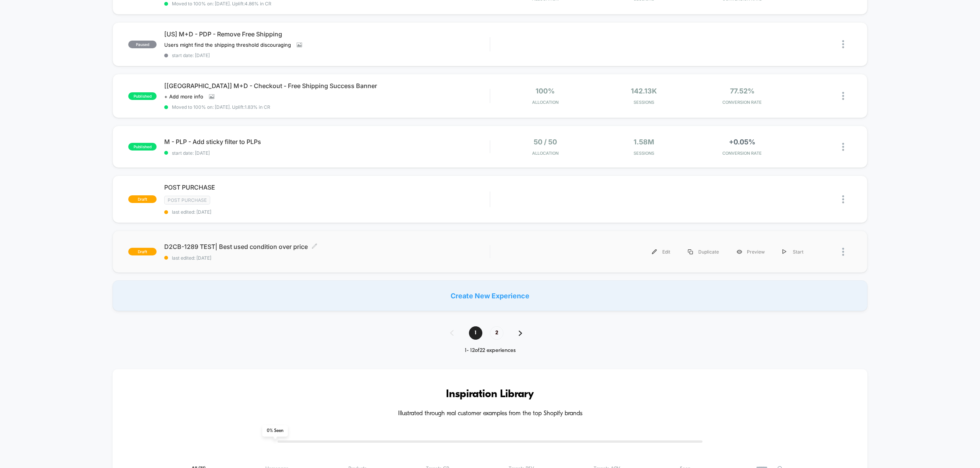  I want to click on span: Post Purchase, so click(187, 200).